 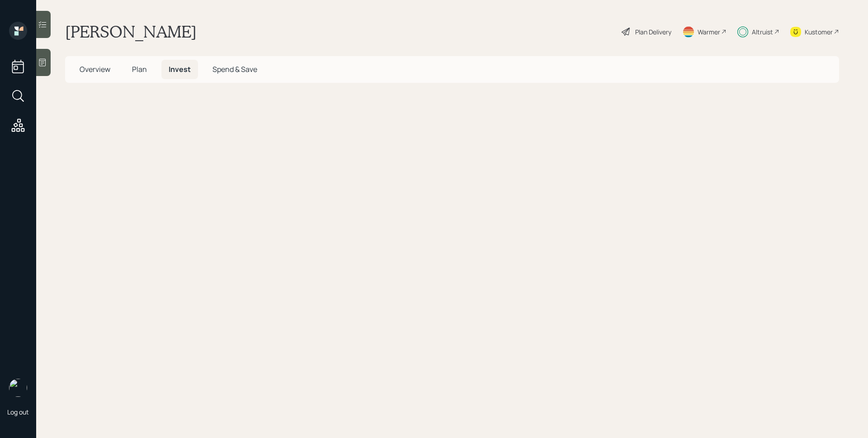 What do you see at coordinates (180, 69) in the screenshot?
I see `span: Invest` at bounding box center [180, 69].